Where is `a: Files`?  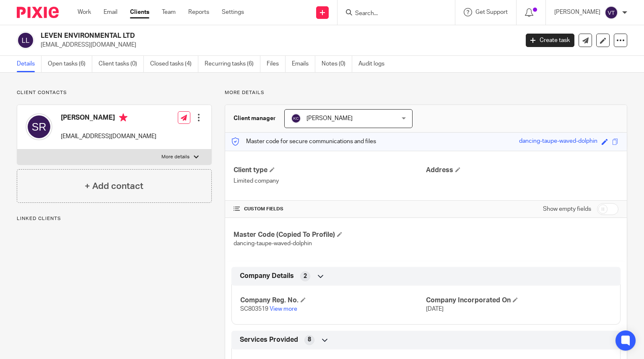
a: Files is located at coordinates (276, 64).